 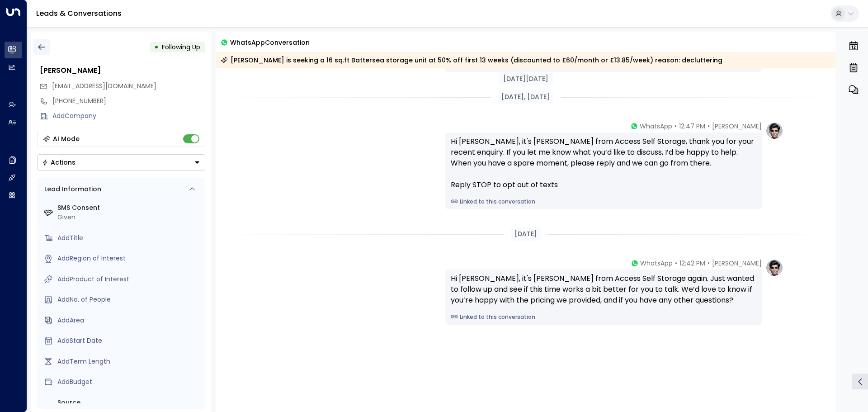 I want to click on div: AddNo. of People, so click(x=129, y=299).